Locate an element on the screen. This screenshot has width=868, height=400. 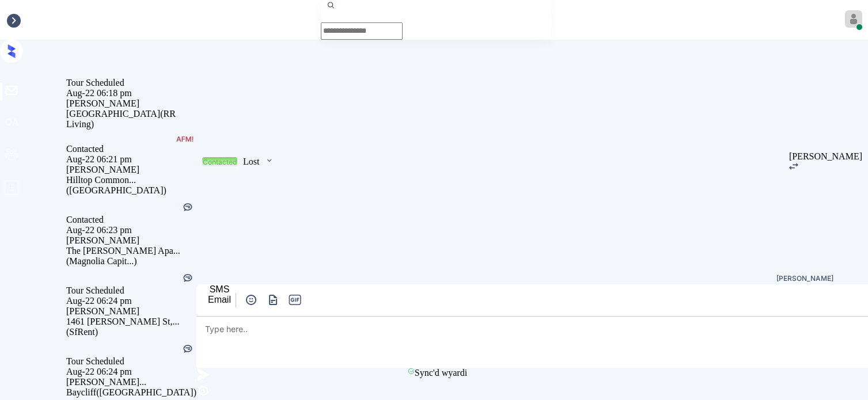
div: SMS is located at coordinates (219, 289).